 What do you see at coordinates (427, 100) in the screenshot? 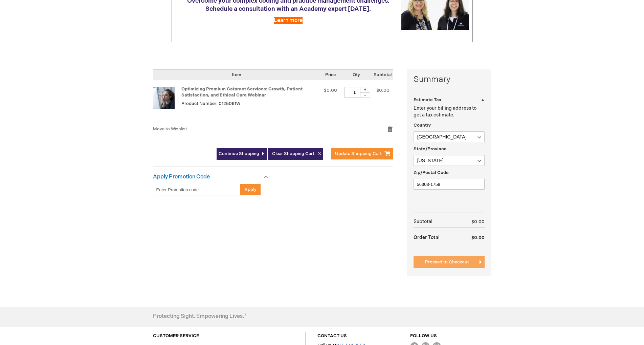
I see `strong: Estimate Tax` at bounding box center [427, 100].